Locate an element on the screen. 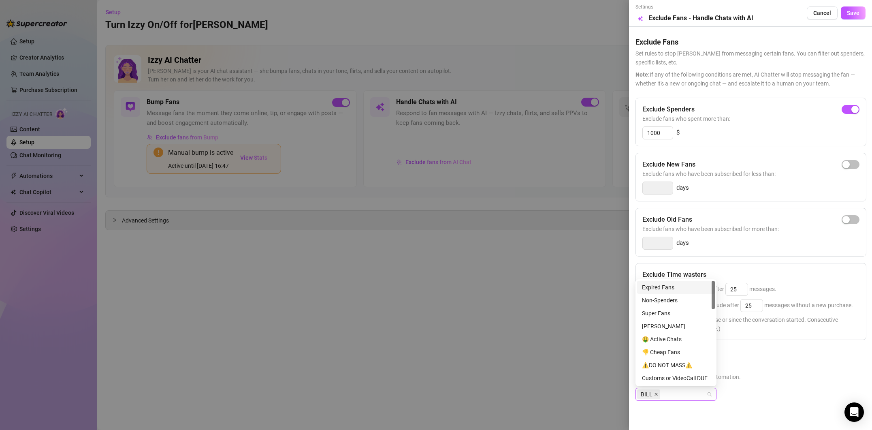 The image size is (872, 430). span: Cancel is located at coordinates (822, 13).